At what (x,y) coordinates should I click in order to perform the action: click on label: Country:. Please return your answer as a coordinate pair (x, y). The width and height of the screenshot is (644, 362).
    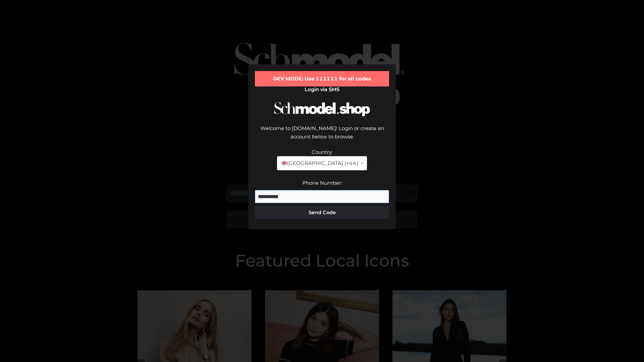
    Looking at the image, I should click on (322, 152).